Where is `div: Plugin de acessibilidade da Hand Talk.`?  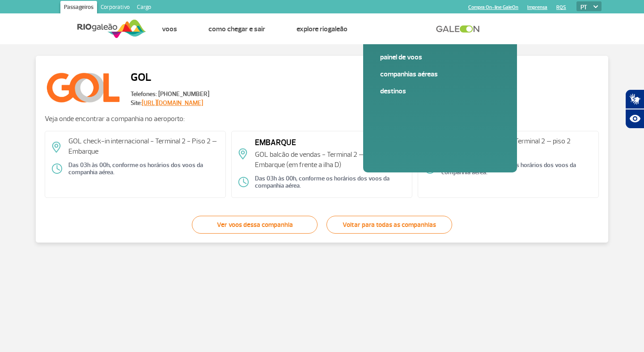
div: Plugin de acessibilidade da Hand Talk. is located at coordinates (634, 109).